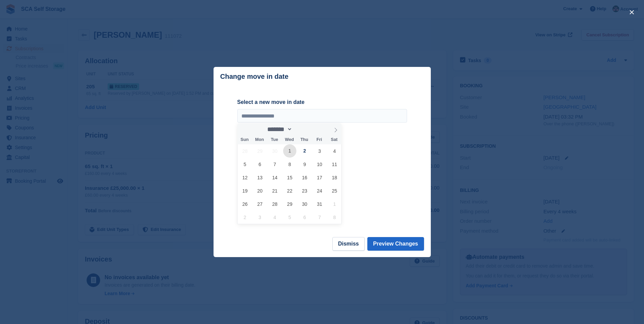 The height and width of the screenshot is (324, 644). Describe the element at coordinates (319, 217) in the screenshot. I see `span: November 7, 2025` at that location.